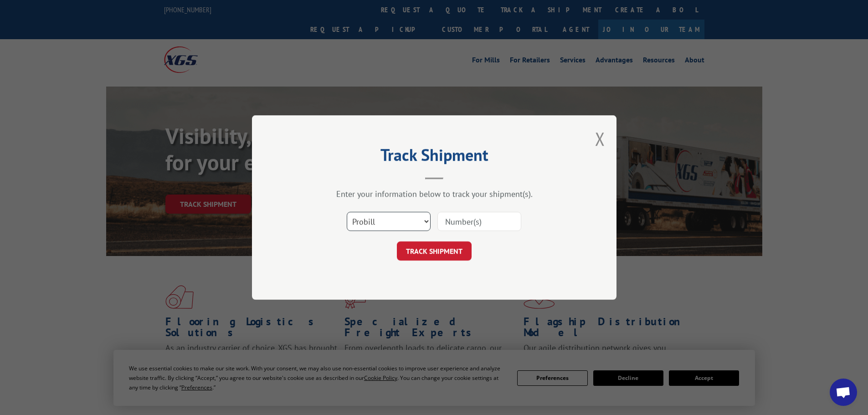  Describe the element at coordinates (479, 221) in the screenshot. I see `input: Number(s)` at that location.